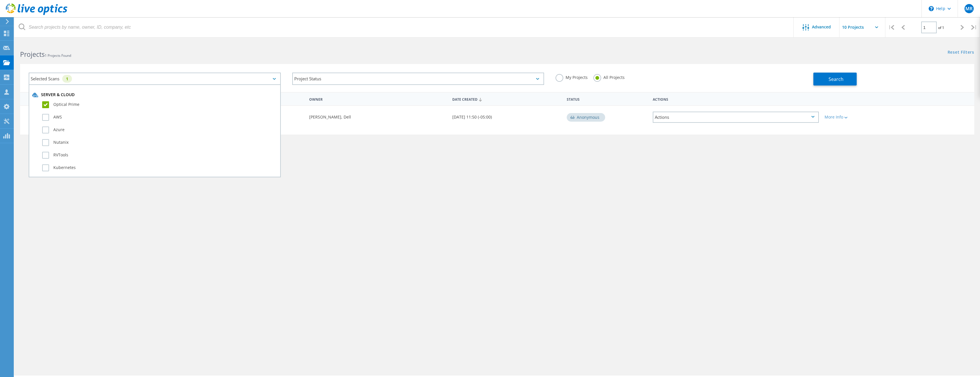 The width and height of the screenshot is (980, 377). I want to click on button: Search, so click(836, 79).